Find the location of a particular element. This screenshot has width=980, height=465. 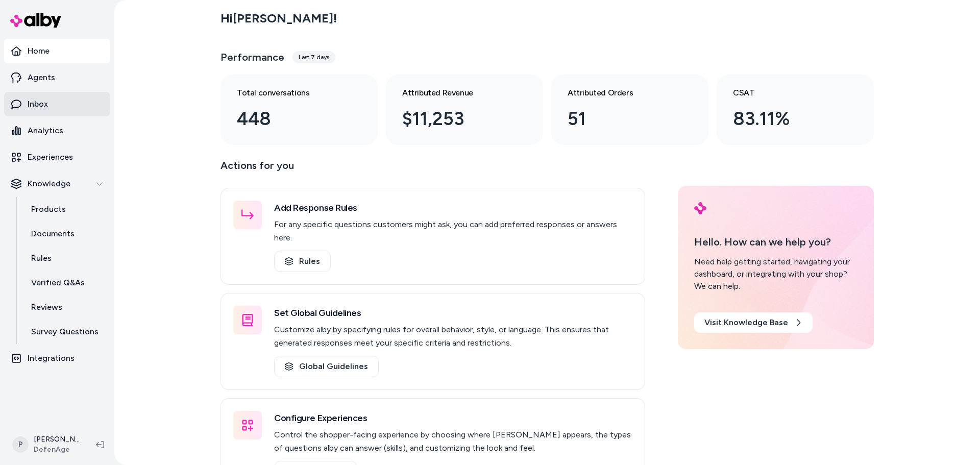

p: Knowledge is located at coordinates (49, 184).